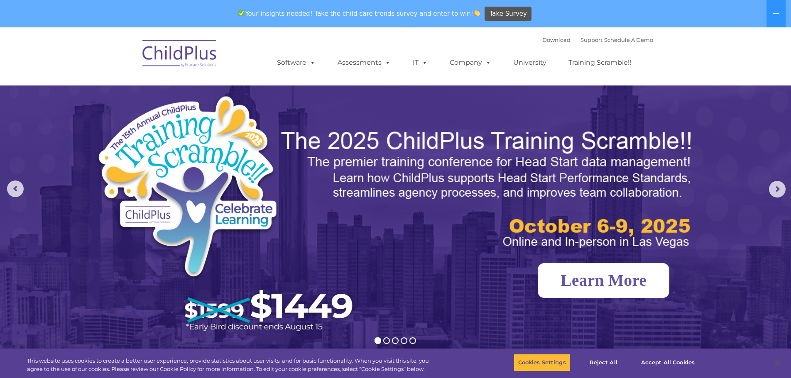 The image size is (791, 378). I want to click on a: University, so click(530, 63).